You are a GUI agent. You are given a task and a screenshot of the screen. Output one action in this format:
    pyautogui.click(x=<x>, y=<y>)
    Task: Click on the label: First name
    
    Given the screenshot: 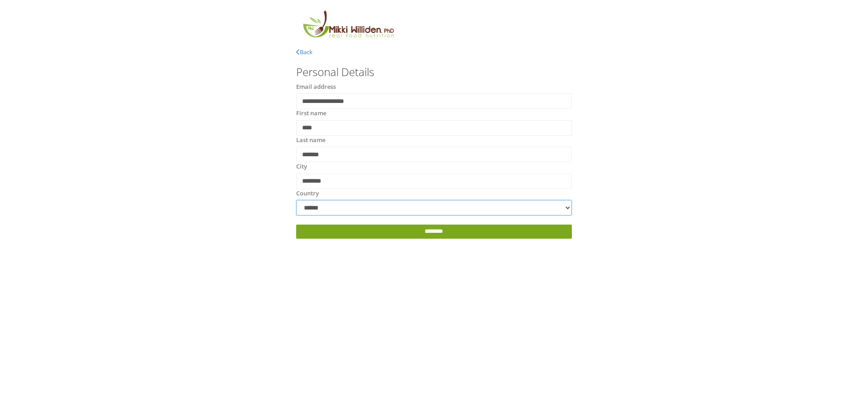 What is the action you would take?
    pyautogui.click(x=311, y=113)
    